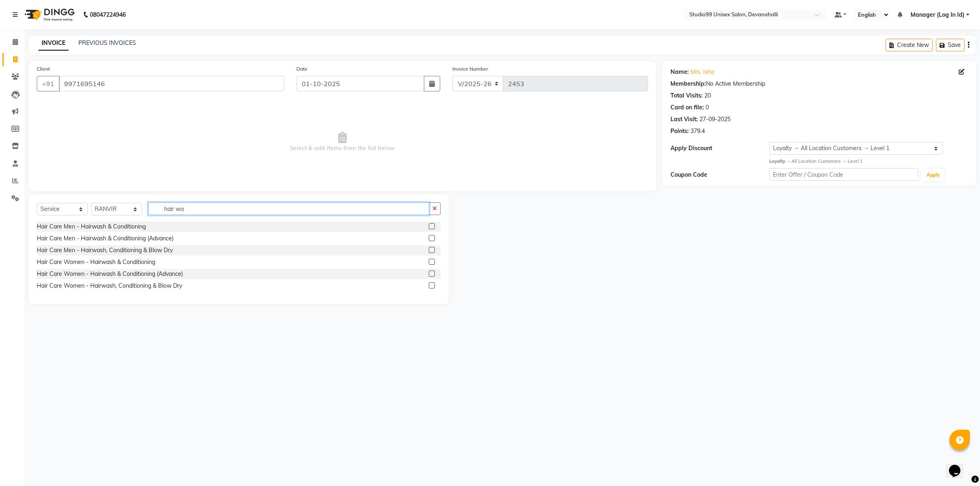 The image size is (980, 486). Describe the element at coordinates (780, 161) in the screenshot. I see `strong: Loyalty →` at that location.